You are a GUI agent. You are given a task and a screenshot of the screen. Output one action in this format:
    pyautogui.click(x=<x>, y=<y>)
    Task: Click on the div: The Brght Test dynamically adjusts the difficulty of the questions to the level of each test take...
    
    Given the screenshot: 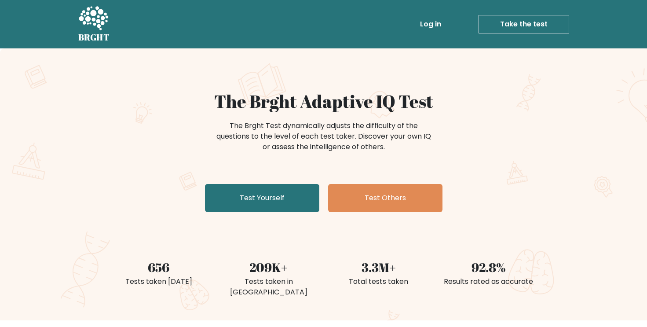 What is the action you would take?
    pyautogui.click(x=324, y=136)
    